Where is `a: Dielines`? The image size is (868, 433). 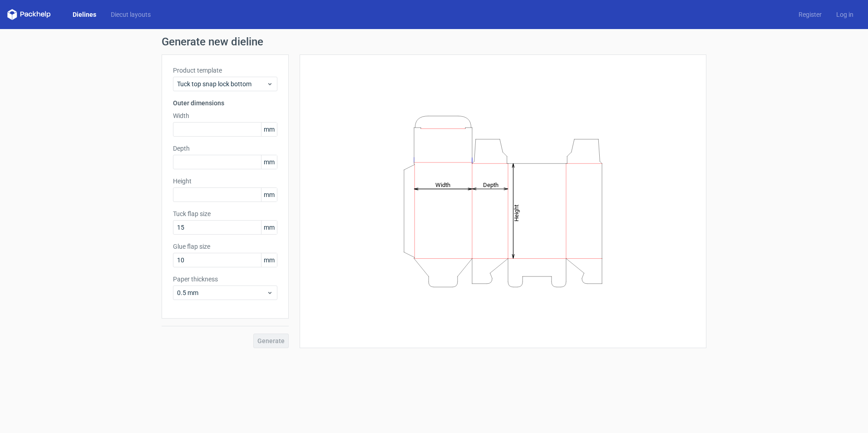 a: Dielines is located at coordinates (84, 14).